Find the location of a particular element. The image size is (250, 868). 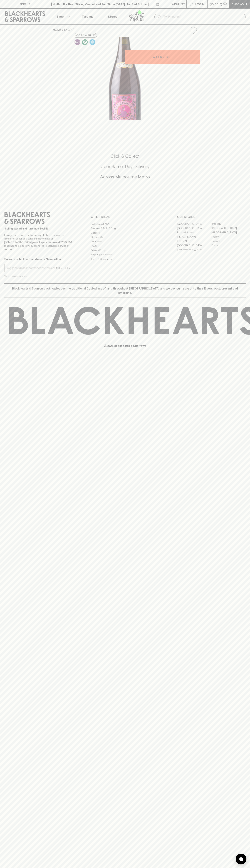

a: Contact Us is located at coordinates (125, 237).